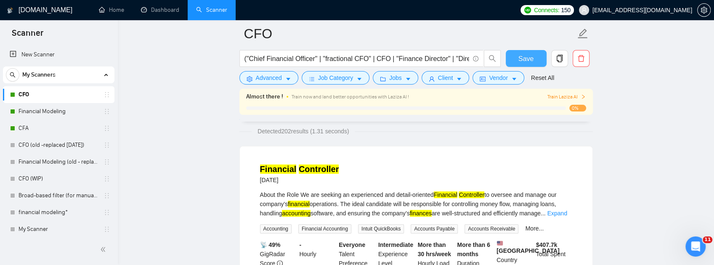  I want to click on span: idcard, so click(482, 79).